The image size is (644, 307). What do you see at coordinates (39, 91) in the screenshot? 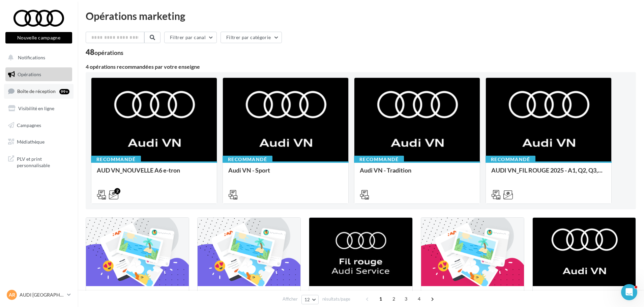
I see `a: Boîte de réception99+` at bounding box center [39, 91].